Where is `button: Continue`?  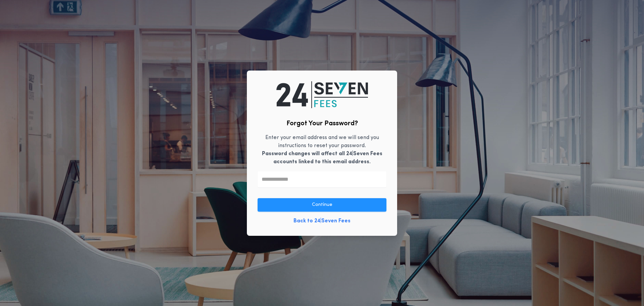 button: Continue is located at coordinates (322, 205).